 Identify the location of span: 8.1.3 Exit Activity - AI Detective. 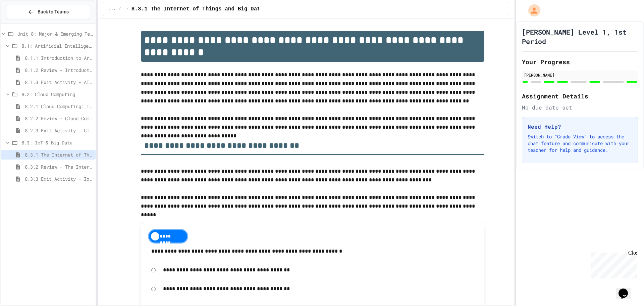
(58, 82).